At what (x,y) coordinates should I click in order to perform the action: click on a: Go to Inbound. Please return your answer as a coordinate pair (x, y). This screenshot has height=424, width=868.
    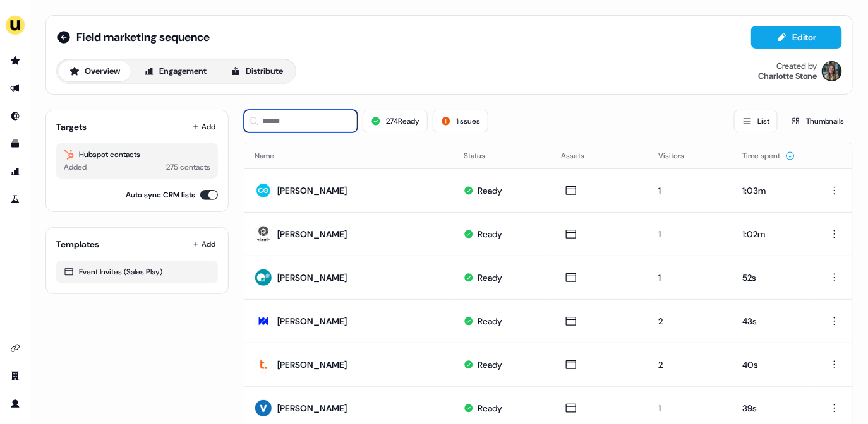
    Looking at the image, I should click on (15, 116).